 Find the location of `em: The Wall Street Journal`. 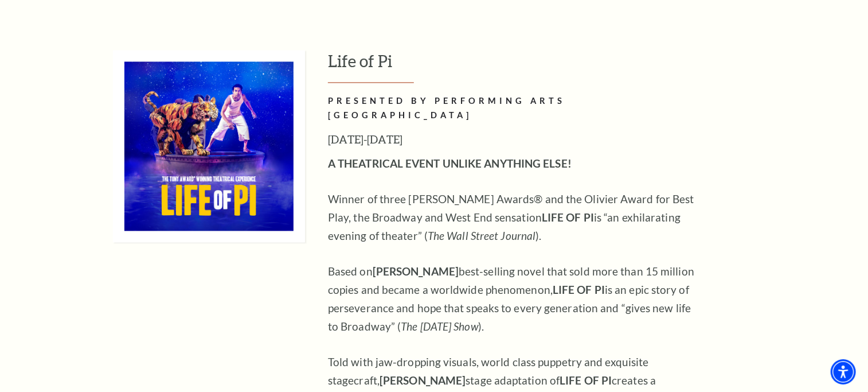

em: The Wall Street Journal is located at coordinates (481, 235).